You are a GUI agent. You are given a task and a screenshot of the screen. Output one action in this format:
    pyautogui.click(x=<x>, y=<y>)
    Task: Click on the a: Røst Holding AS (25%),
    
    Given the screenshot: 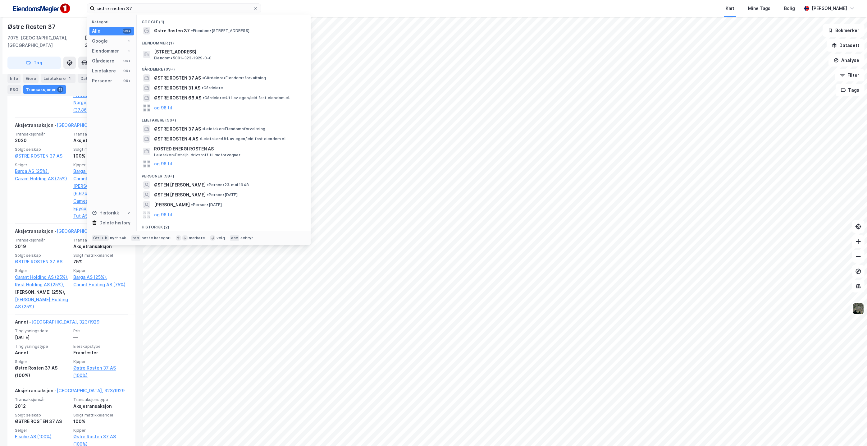 What is the action you would take?
    pyautogui.click(x=42, y=285)
    